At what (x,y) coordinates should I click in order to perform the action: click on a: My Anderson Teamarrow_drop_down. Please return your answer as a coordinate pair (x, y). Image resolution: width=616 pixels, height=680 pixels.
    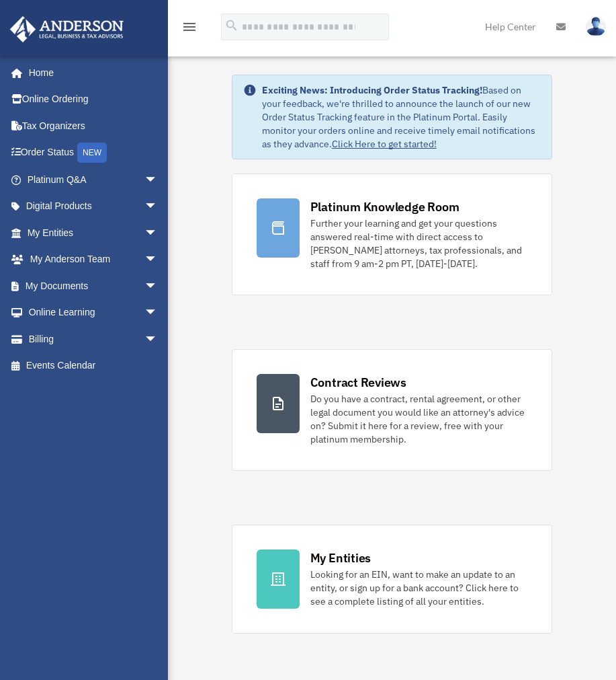
    Looking at the image, I should click on (94, 260).